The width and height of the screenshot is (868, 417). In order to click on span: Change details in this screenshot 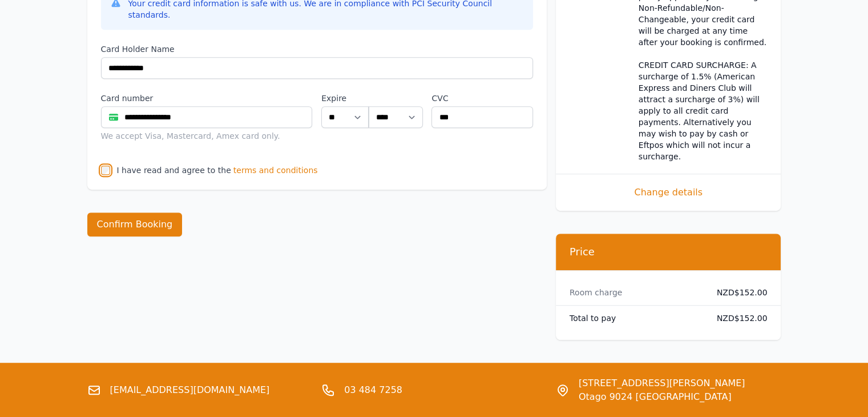, I will do `click(668, 192)`.